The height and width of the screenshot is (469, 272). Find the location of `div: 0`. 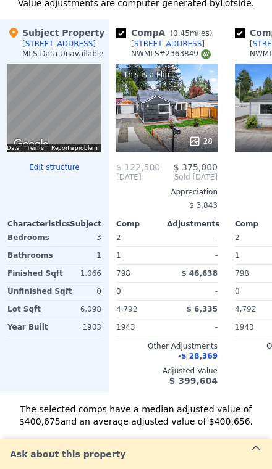

div: 0 is located at coordinates (80, 292).